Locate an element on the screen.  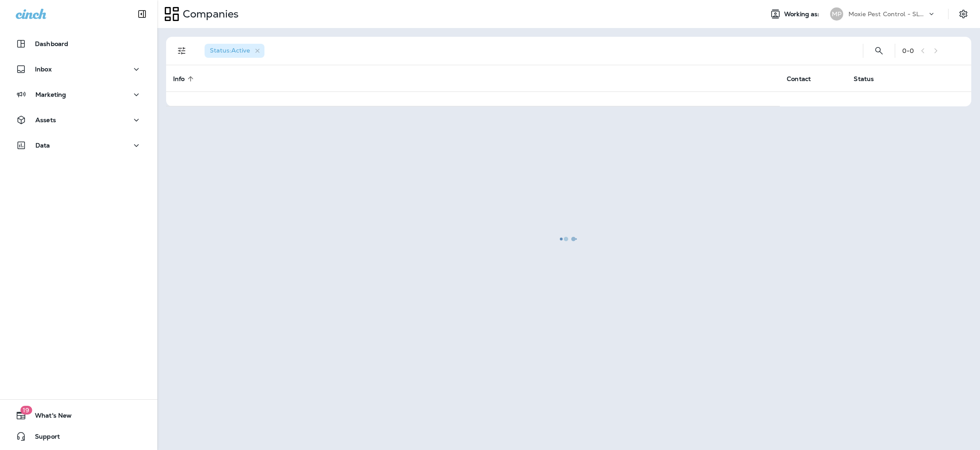
p: Assets is located at coordinates (46, 120).